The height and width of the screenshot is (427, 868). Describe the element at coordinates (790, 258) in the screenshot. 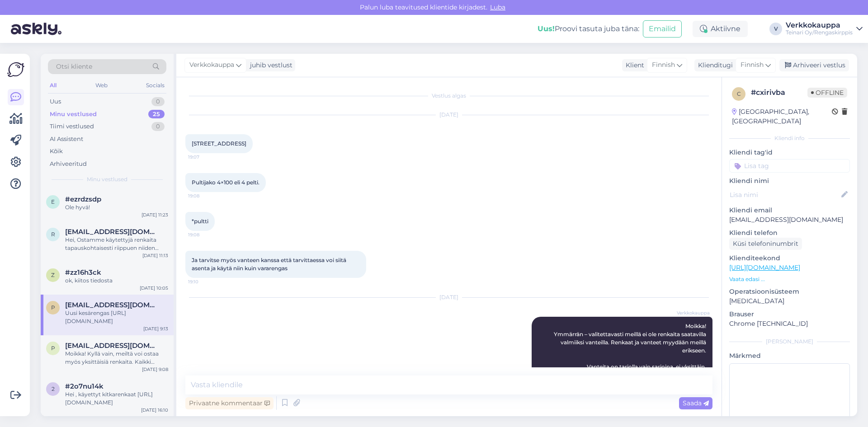

I see `p: Klienditeekond` at that location.